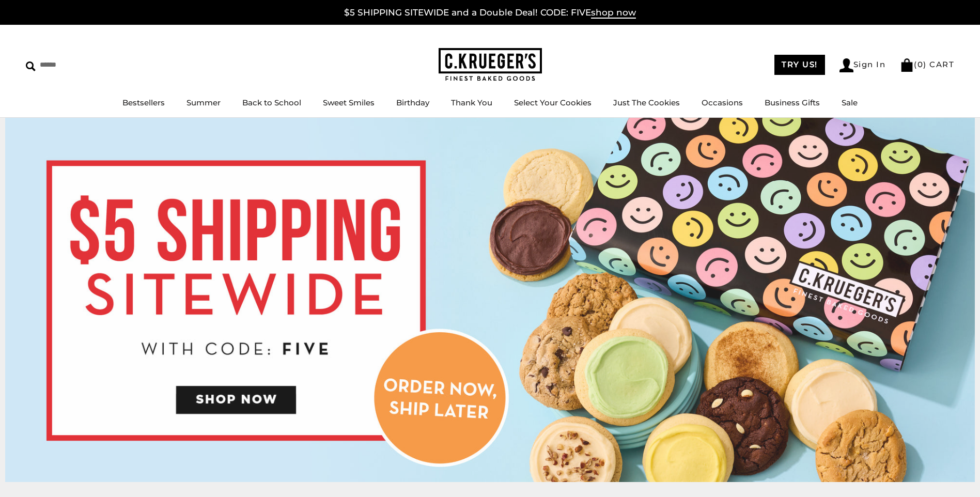  Describe the element at coordinates (31, 66) in the screenshot. I see `img: Search` at that location.